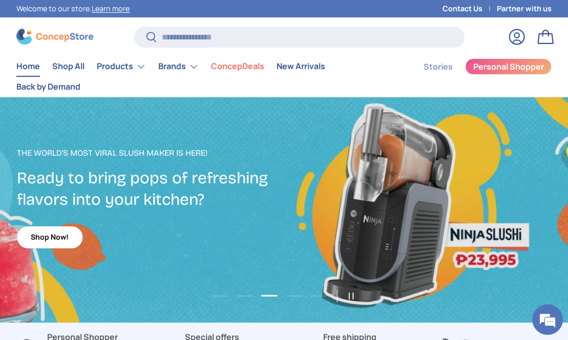  Describe the element at coordinates (208, 76) in the screenshot. I see `nav: Primary` at that location.